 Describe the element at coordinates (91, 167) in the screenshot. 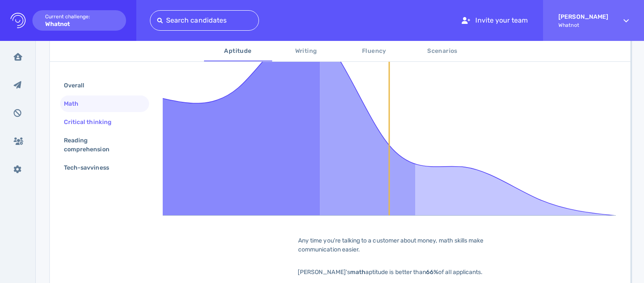

I see `div: Tech-savviness` at that location.